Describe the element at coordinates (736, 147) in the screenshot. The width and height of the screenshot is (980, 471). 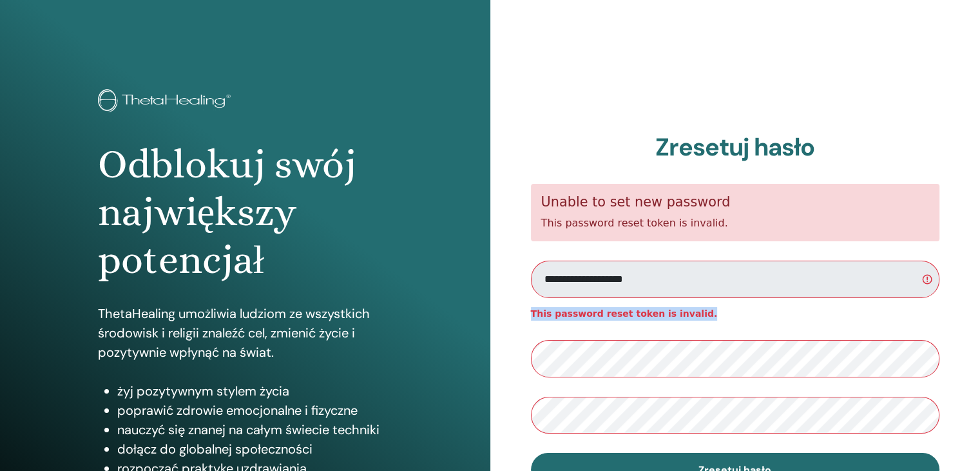
I see `h2: Zresetuj hasło` at that location.